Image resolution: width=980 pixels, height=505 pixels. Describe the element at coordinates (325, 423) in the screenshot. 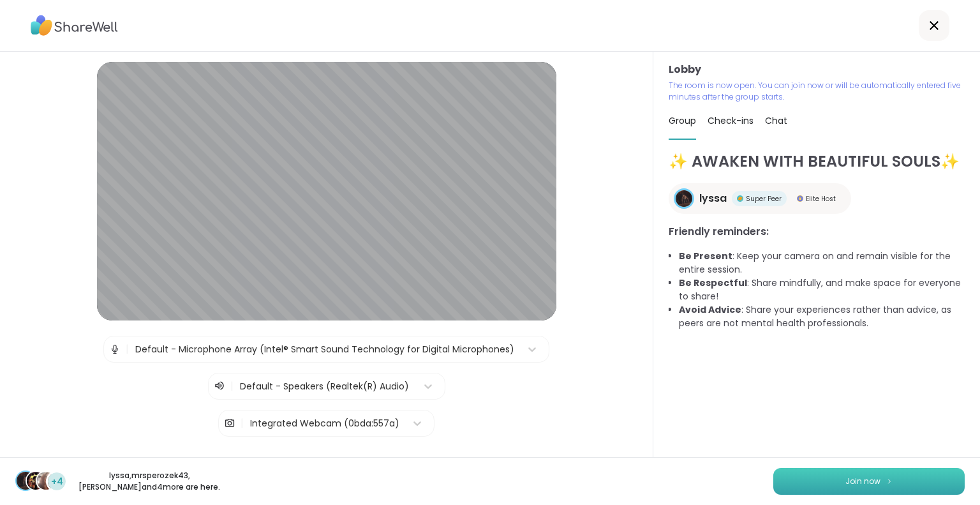

I see `div: Integrated Webcam (0bda:557a)` at that location.